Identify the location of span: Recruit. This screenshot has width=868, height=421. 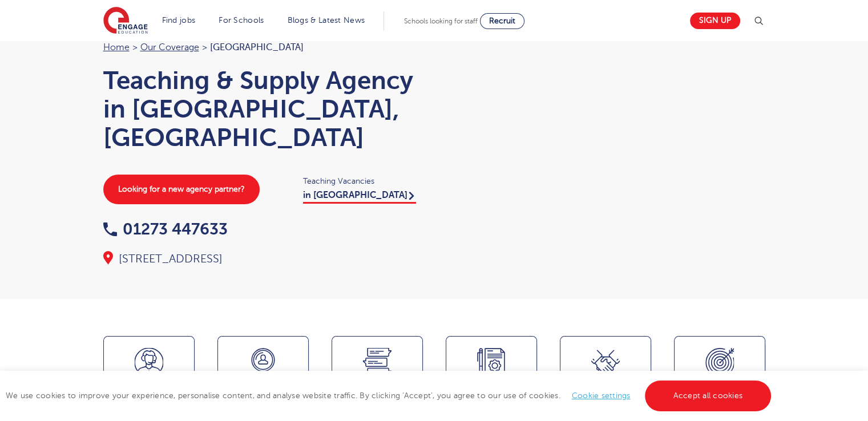
(502, 21).